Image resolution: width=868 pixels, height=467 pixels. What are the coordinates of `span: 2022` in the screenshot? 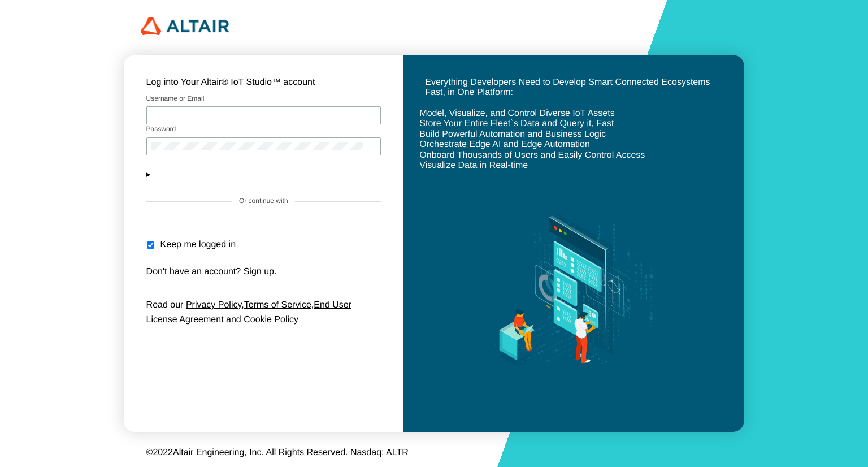 It's located at (163, 452).